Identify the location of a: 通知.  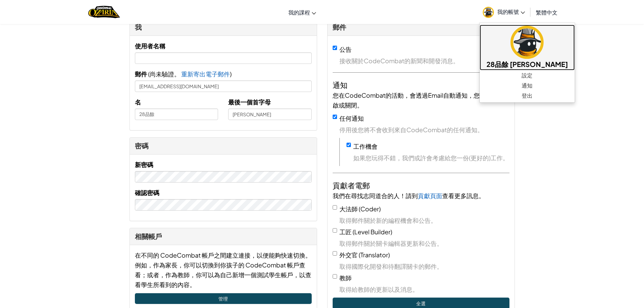
(527, 86).